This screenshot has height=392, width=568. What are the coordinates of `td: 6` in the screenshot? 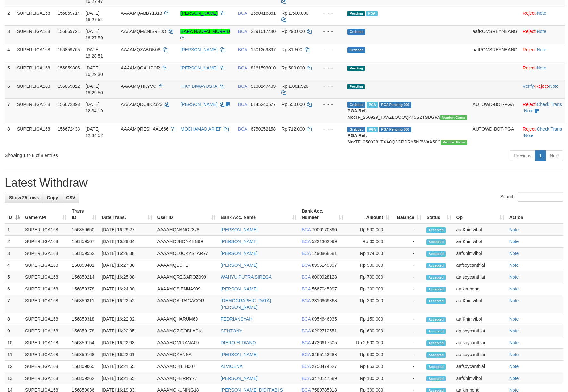 It's located at (13, 289).